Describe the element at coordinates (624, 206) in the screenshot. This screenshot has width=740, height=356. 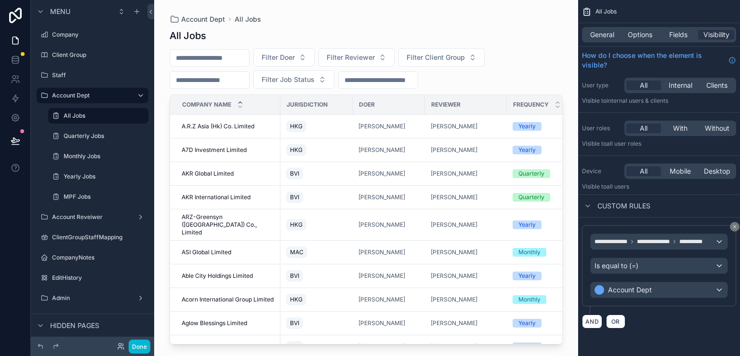
I see `span: Custom rules` at that location.